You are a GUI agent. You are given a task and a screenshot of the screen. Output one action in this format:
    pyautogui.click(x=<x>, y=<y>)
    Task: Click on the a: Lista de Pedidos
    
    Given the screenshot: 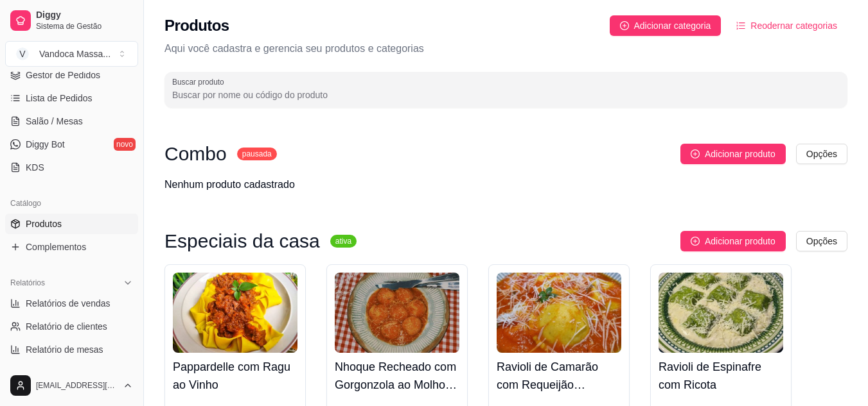 What is the action you would take?
    pyautogui.click(x=71, y=98)
    